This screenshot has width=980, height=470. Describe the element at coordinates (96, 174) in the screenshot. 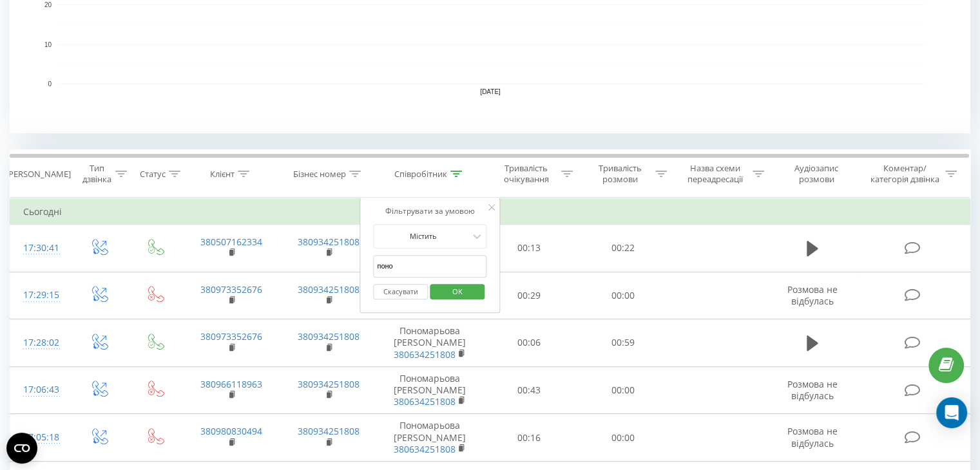

I see `div: Тип дзвінка` at that location.